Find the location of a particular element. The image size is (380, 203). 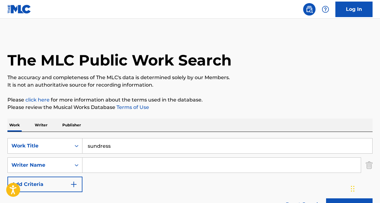

div: Writer Name is located at coordinates (39, 165).